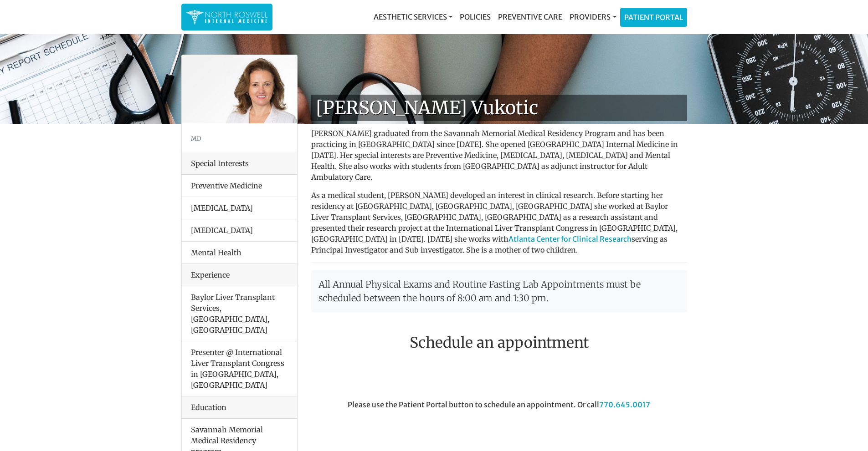 This screenshot has height=451, width=868. Describe the element at coordinates (239, 253) in the screenshot. I see `li: Mental Health` at that location.